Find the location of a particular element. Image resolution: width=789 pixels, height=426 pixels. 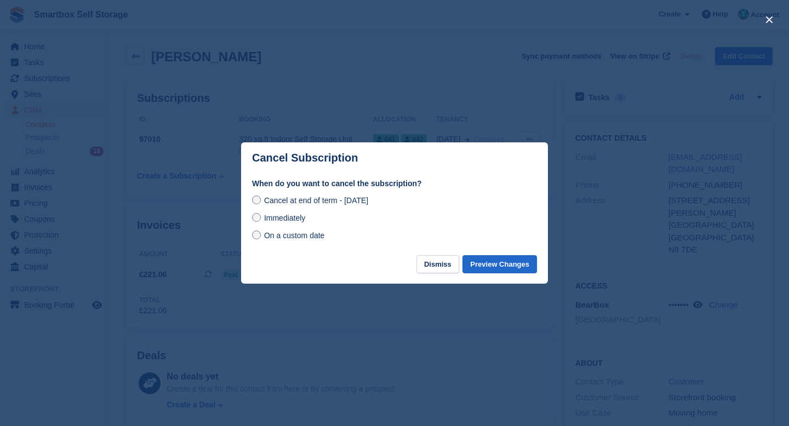

input: On a custom date is located at coordinates (256, 235).